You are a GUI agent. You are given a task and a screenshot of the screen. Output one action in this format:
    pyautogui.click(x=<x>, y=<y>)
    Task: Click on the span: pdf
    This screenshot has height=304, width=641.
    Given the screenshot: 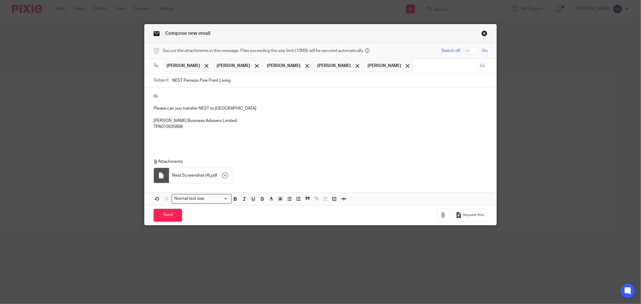 What is the action you would take?
    pyautogui.click(x=214, y=175)
    